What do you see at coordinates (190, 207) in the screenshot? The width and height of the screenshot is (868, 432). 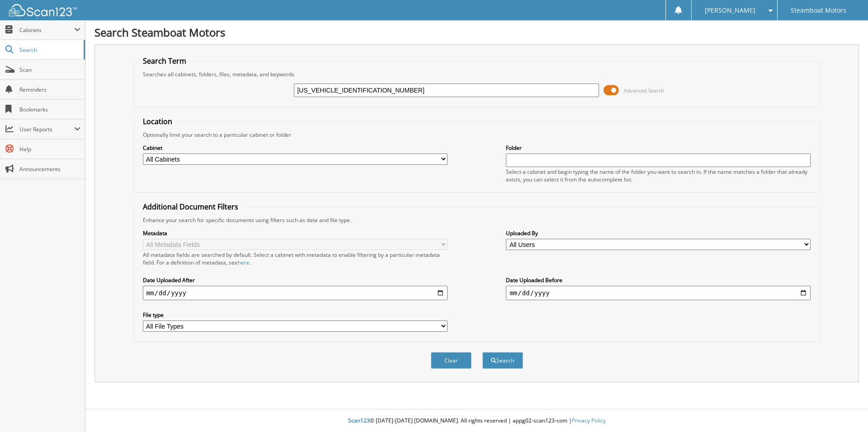 I see `legend: Additional Document Filters` at bounding box center [190, 207].